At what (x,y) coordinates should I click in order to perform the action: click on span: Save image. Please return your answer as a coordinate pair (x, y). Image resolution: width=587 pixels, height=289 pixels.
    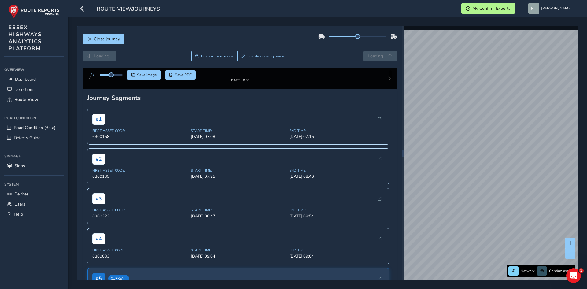
    Looking at the image, I should click on (147, 75).